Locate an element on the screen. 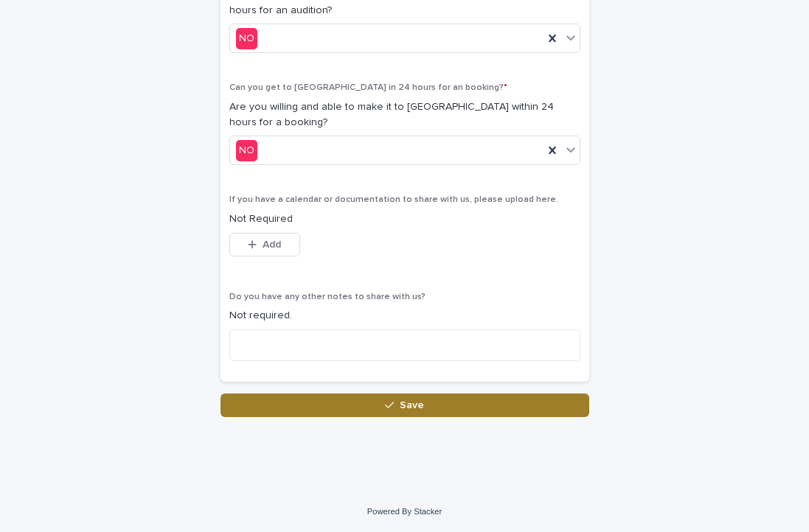 The width and height of the screenshot is (809, 532). button: Save is located at coordinates (405, 406).